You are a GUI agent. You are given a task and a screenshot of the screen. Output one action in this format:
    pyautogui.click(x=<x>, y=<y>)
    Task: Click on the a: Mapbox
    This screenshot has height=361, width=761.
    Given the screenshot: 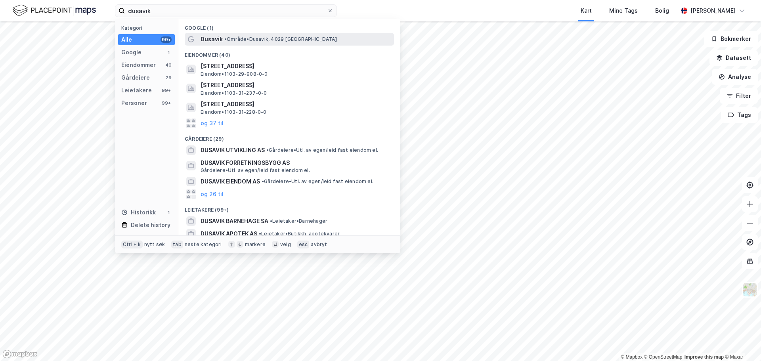 What is the action you would take?
    pyautogui.click(x=631, y=357)
    